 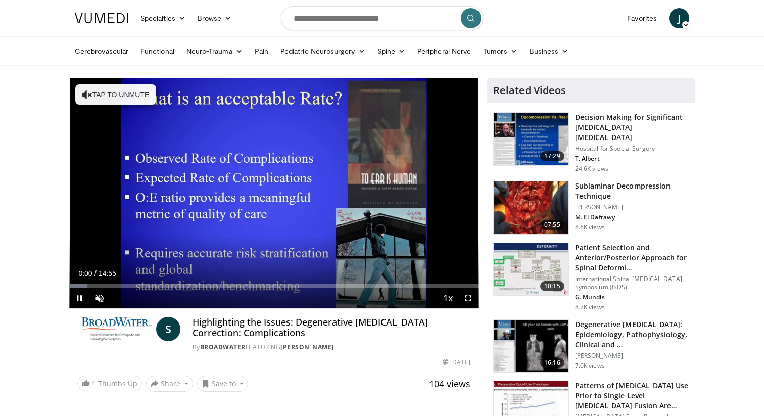 What do you see at coordinates (632, 191) in the screenshot?
I see `h3: Sublaminar Decompression Technique` at bounding box center [632, 191].